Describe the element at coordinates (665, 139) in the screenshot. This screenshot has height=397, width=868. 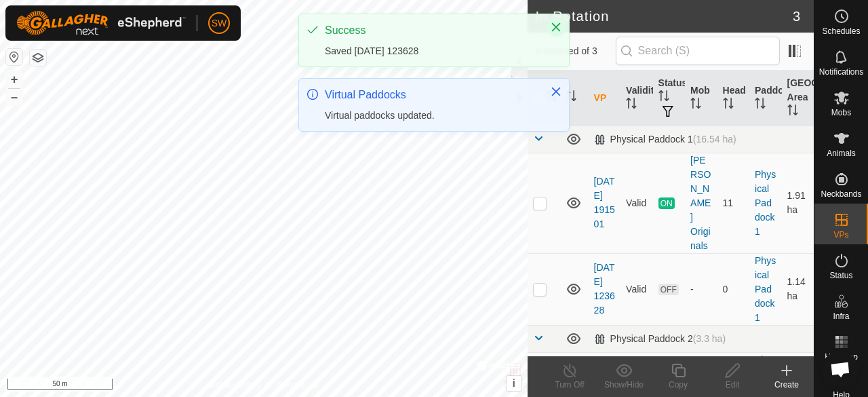
I see `div: Physical Paddock 1` at that location.